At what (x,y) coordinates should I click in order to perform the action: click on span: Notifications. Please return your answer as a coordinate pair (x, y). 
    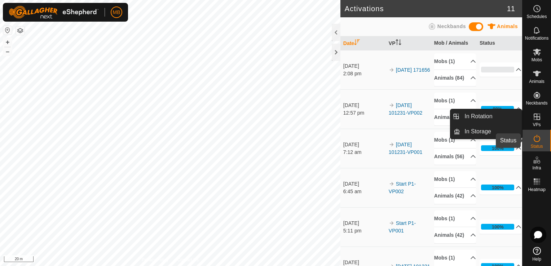
    Looking at the image, I should click on (537, 38).